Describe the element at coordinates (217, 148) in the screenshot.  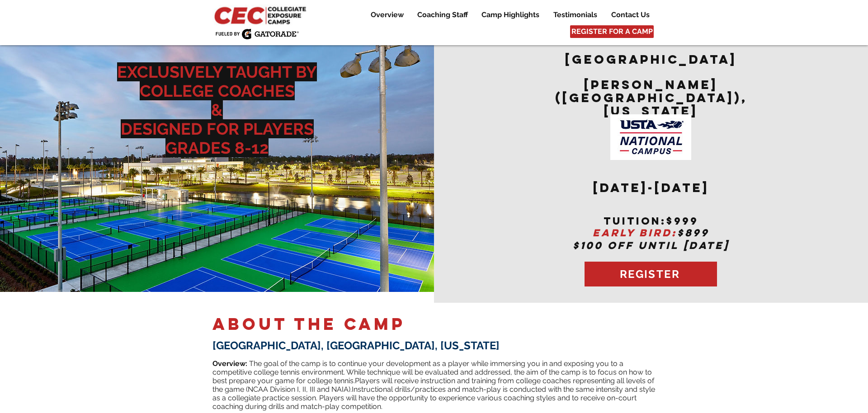
I see `span: GRADES 8-12` at that location.